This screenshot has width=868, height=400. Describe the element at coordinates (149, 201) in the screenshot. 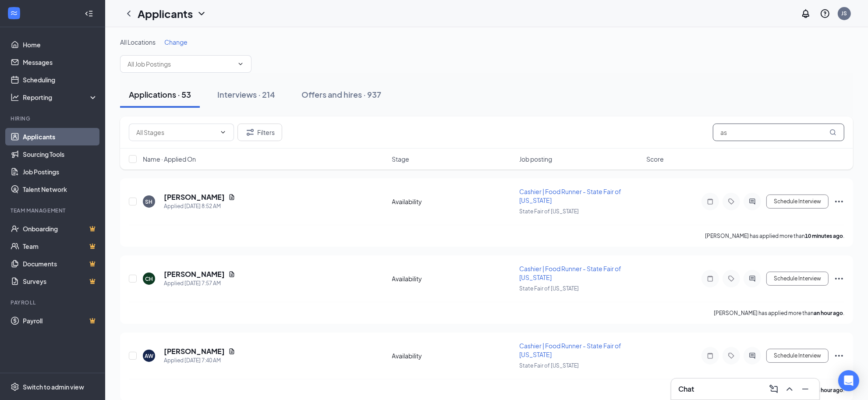

I see `div: SH` at that location.